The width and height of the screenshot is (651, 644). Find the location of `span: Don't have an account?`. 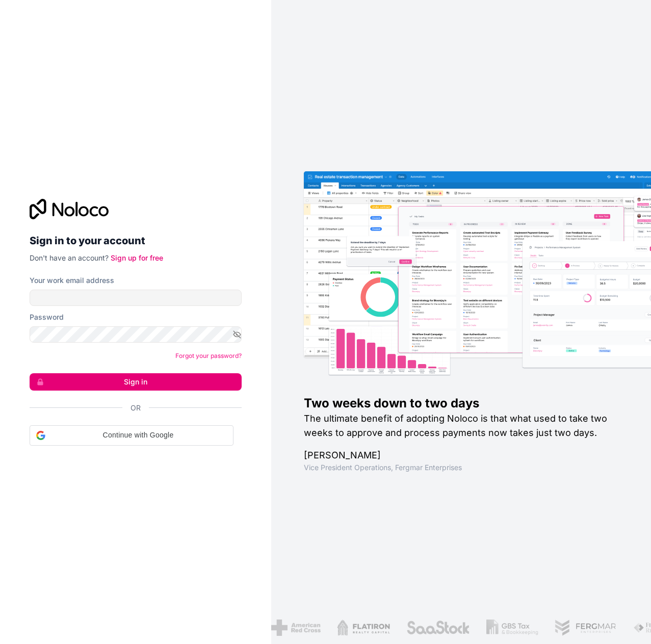

span: Don't have an account? is located at coordinates (68, 258).